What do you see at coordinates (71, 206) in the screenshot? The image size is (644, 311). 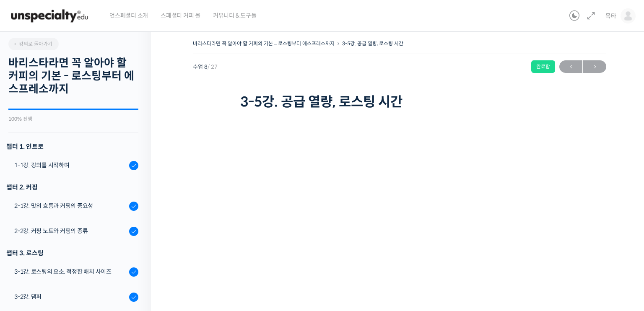 I see `div: 2-1강. 맛의 흐름과 커핑의 중요성` at bounding box center [71, 206].